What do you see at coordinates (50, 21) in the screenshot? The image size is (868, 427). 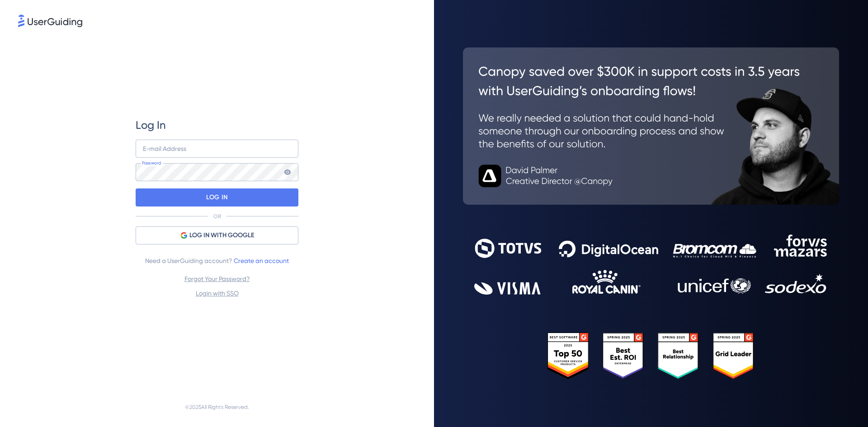 I see `img: 8faab4ba6bc7696a72372aa768b0286c.svg` at bounding box center [50, 21].